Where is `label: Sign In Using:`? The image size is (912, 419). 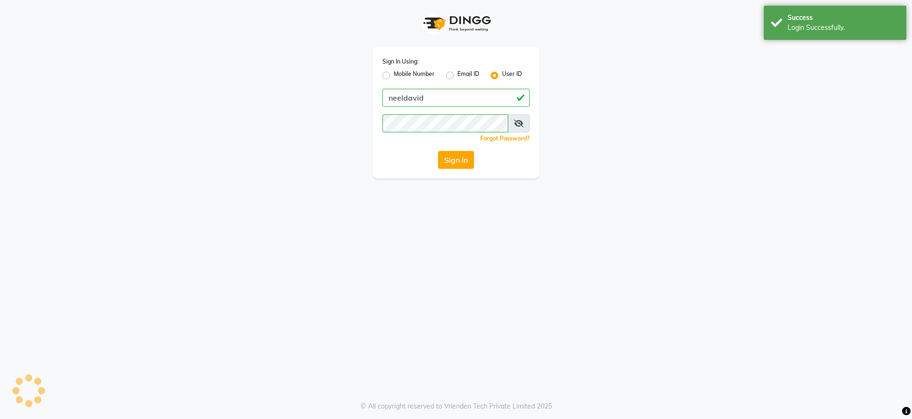 label: Sign In Using: is located at coordinates (400, 62).